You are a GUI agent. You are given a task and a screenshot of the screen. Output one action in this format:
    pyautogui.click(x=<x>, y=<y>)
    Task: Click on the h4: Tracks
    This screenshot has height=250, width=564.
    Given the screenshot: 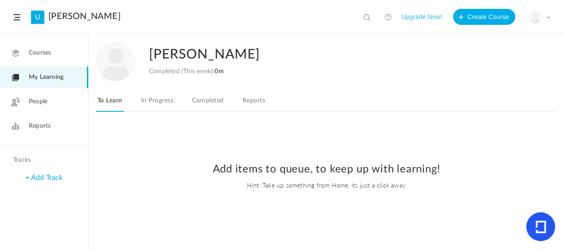 What is the action you would take?
    pyautogui.click(x=43, y=160)
    